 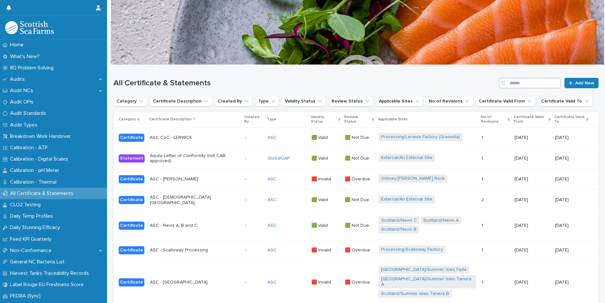 I want to click on p: Harvest Tanks Traceability Records, so click(x=51, y=273).